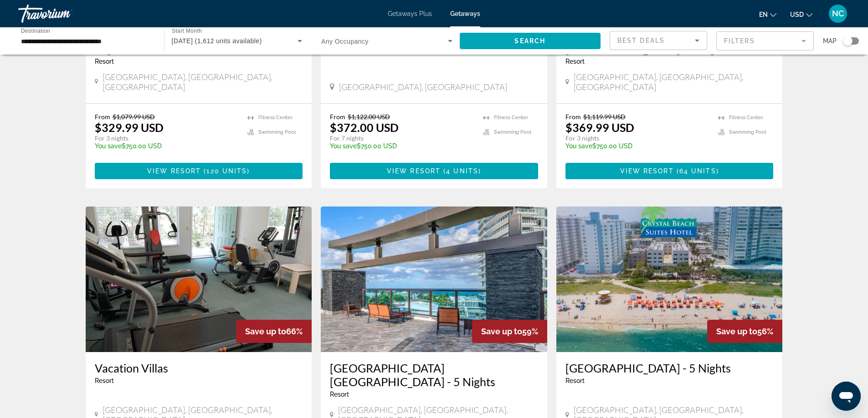 This screenshot has height=418, width=868. I want to click on a: Getaways, so click(465, 14).